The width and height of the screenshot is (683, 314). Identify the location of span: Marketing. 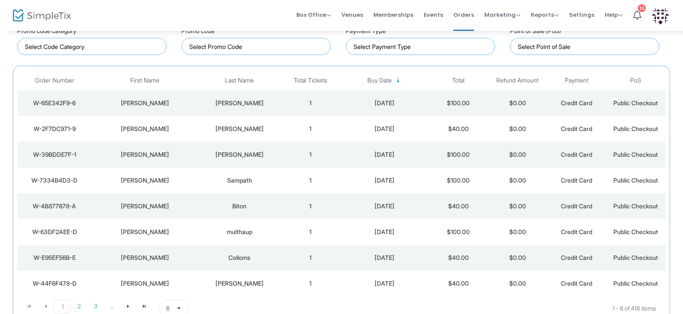
(502, 15).